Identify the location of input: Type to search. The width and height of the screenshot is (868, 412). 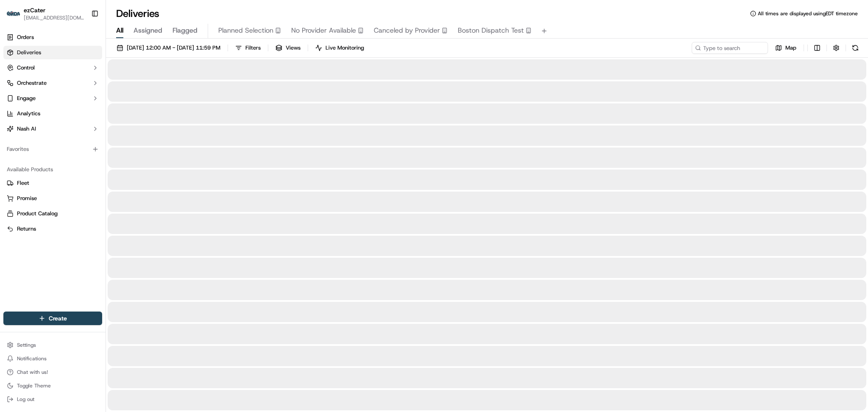
(729, 48).